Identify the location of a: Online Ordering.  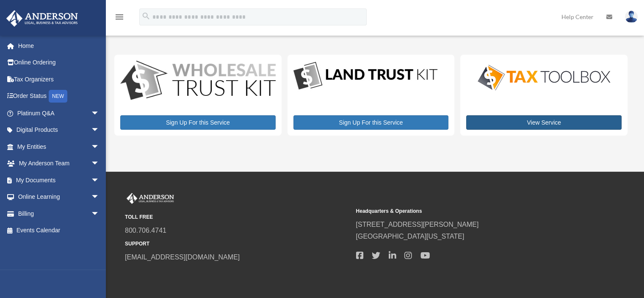
(59, 63).